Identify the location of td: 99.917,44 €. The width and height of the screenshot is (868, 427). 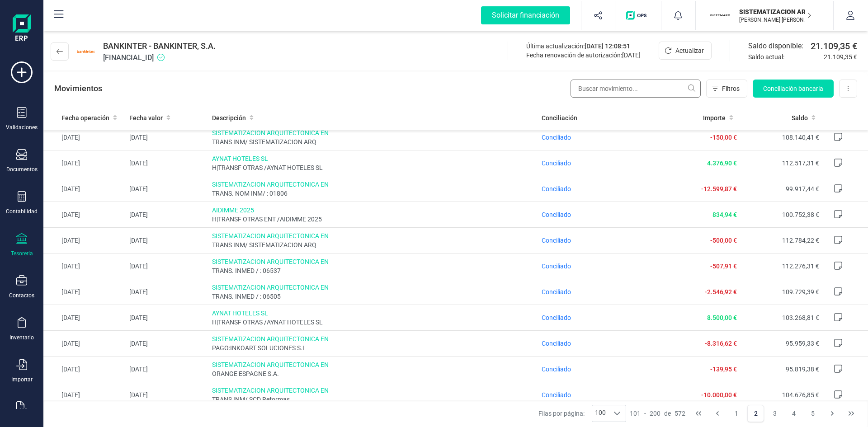
(782, 189).